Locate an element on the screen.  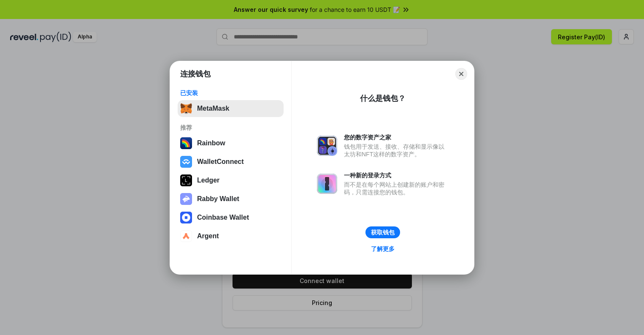
div: 已安装 is located at coordinates (231, 93).